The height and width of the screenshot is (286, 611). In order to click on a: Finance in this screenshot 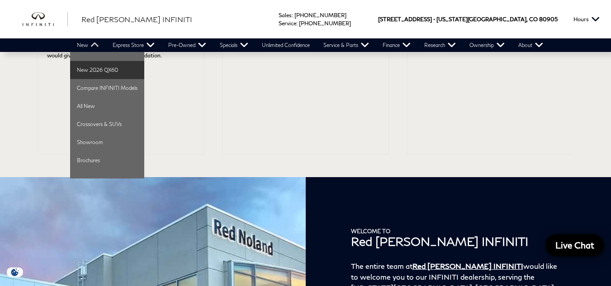, I will do `click(396, 45)`.